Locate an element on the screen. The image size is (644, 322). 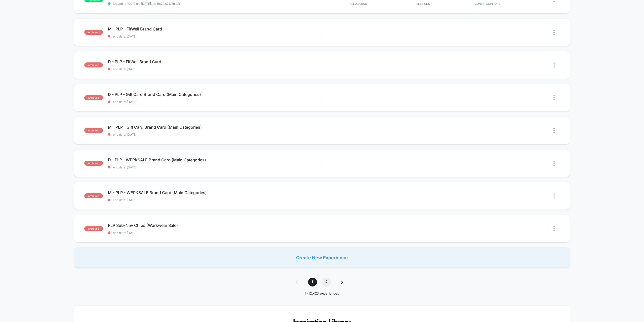
div: 1 - 12 of 23 experiences is located at coordinates (322, 294).